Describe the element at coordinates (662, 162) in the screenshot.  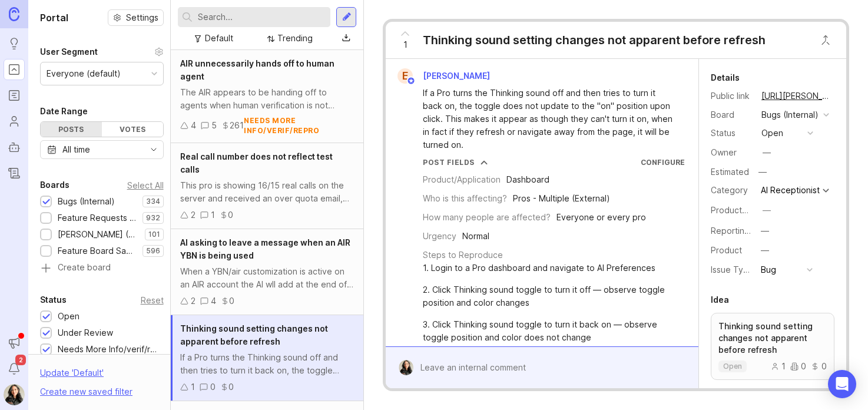
I see `a: Configure` at that location.